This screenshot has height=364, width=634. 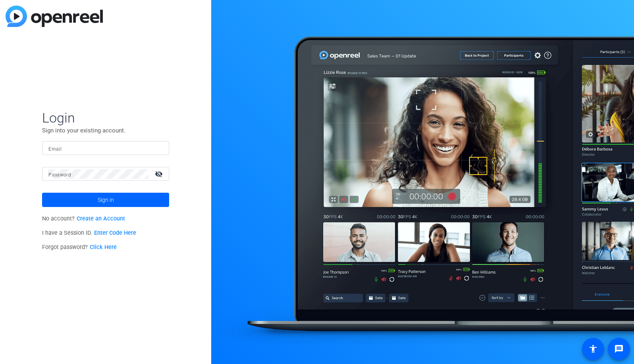 What do you see at coordinates (115, 233) in the screenshot?
I see `a: Enter Code Here` at bounding box center [115, 233].